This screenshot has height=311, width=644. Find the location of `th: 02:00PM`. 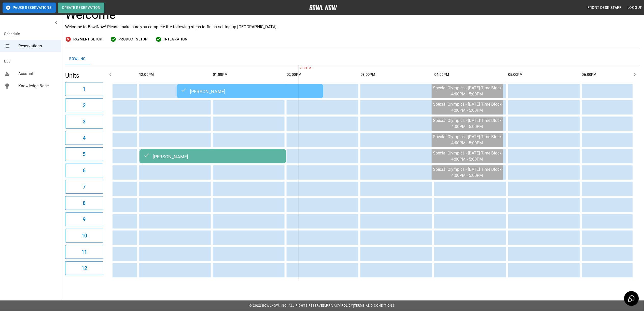

th: 02:00PM is located at coordinates (322, 74).